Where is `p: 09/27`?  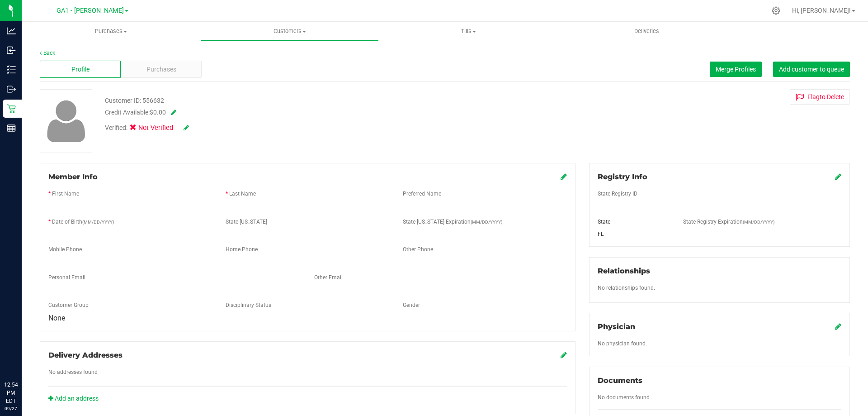 p: 09/27 is located at coordinates (11, 408).